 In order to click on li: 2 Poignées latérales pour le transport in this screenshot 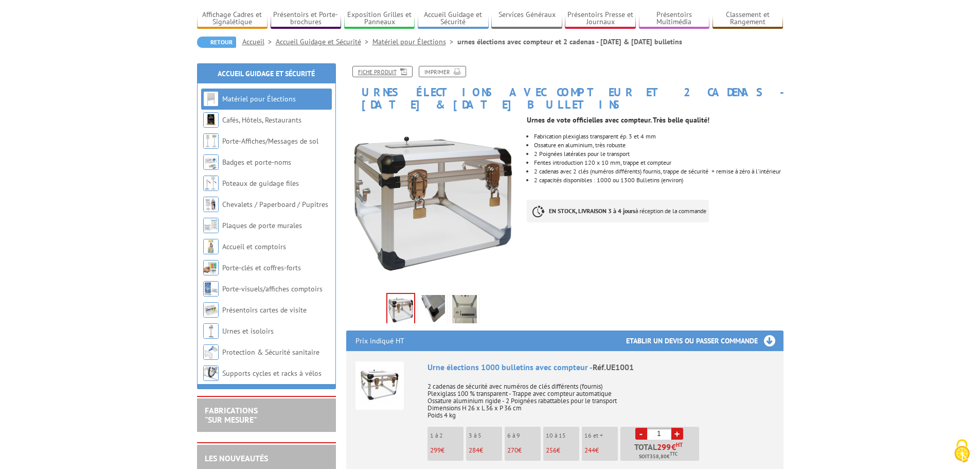, I will do `click(658, 153)`.